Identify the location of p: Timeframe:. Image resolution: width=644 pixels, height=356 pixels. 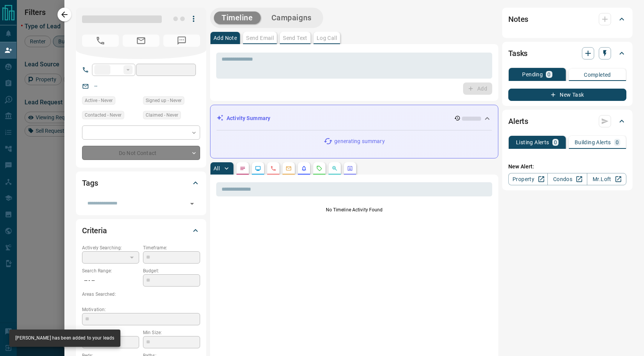
(171, 248).